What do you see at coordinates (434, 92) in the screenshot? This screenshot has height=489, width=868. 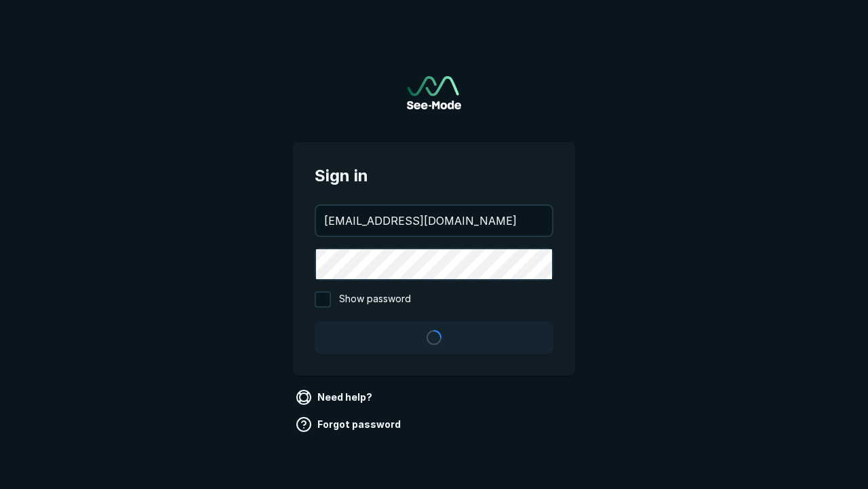 I see `img: See-Mode Logo` at bounding box center [434, 92].